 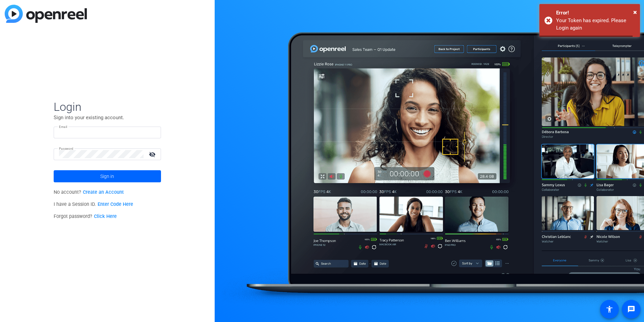 What do you see at coordinates (115, 204) in the screenshot?
I see `a: Enter Code Here` at bounding box center [115, 204].